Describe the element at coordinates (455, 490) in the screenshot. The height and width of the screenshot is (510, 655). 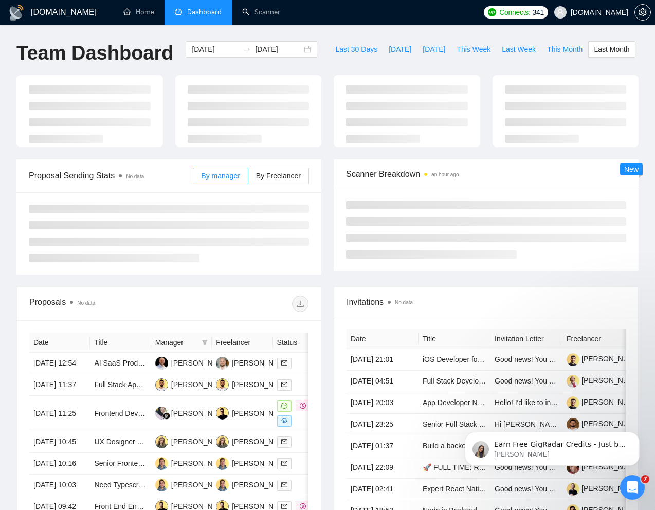
I see `td: Expert React Native Mobile App Developer Needed for High Velocity Consumer AI Startup` at that location.